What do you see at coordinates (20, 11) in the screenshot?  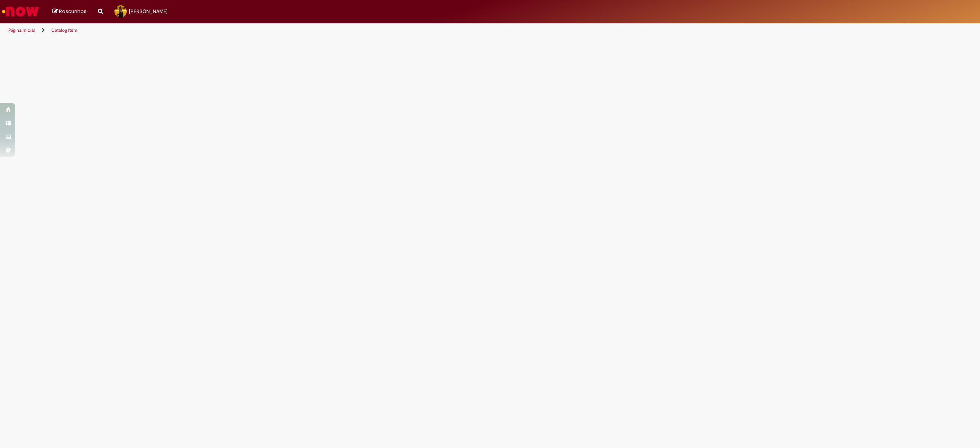 I see `img: ServiceNow` at bounding box center [20, 11].